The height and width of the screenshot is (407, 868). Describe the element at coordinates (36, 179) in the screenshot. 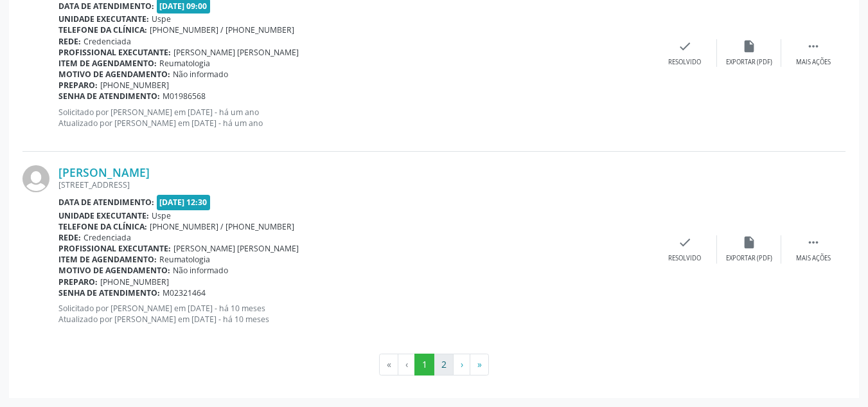

I see `img: img` at that location.